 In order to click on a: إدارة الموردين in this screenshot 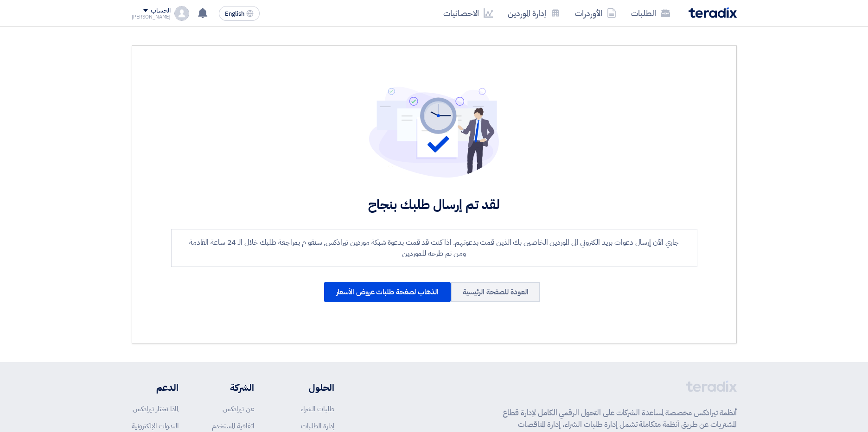, I will do `click(533, 13)`.